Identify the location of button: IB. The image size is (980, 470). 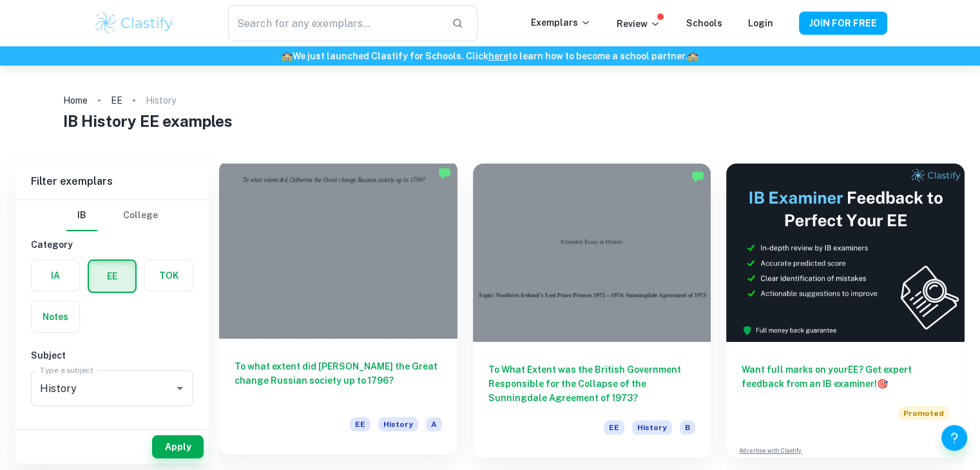
(82, 216).